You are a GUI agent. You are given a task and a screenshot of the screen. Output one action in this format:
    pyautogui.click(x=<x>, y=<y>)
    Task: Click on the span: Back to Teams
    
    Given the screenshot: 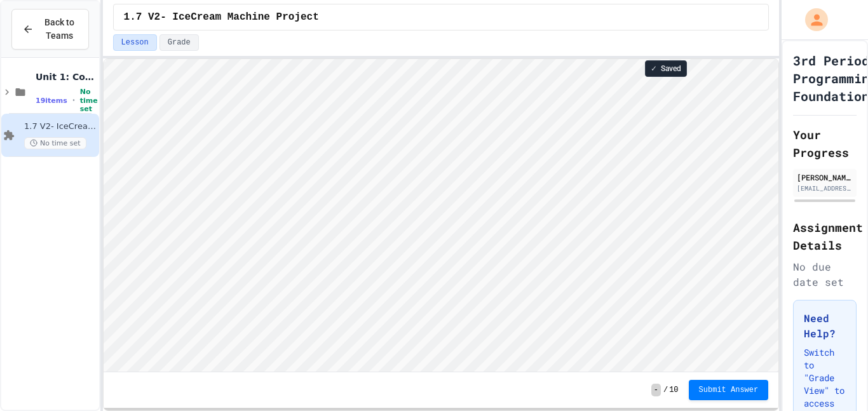 What is the action you would take?
    pyautogui.click(x=60, y=29)
    